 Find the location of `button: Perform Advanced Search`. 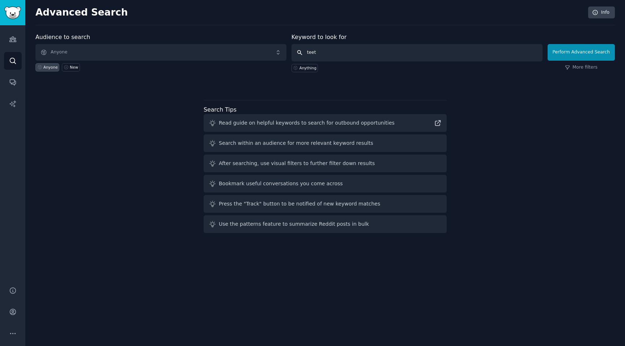

button: Perform Advanced Search is located at coordinates (581, 52).